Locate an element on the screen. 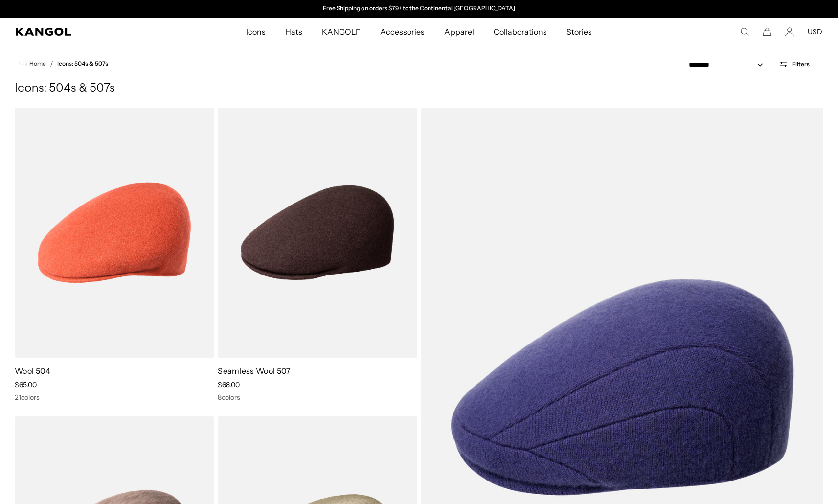 The width and height of the screenshot is (838, 504). button: USD is located at coordinates (815, 32).